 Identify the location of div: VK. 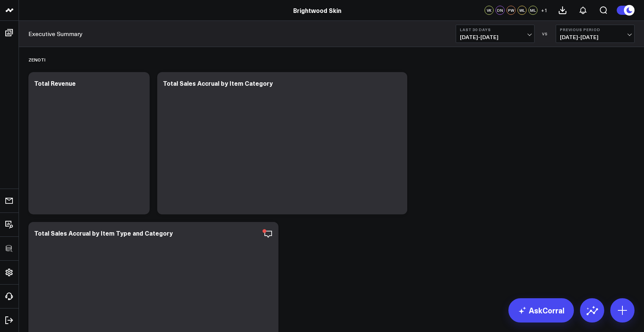
(489, 10).